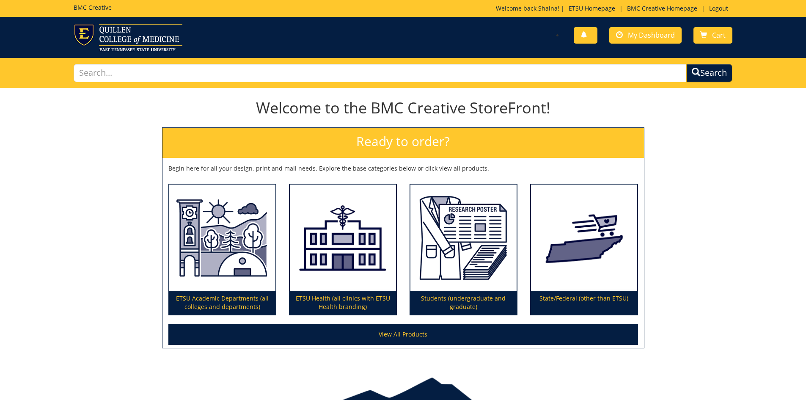  What do you see at coordinates (584, 303) in the screenshot?
I see `p: State/Federal (other than ETSU)` at bounding box center [584, 303].